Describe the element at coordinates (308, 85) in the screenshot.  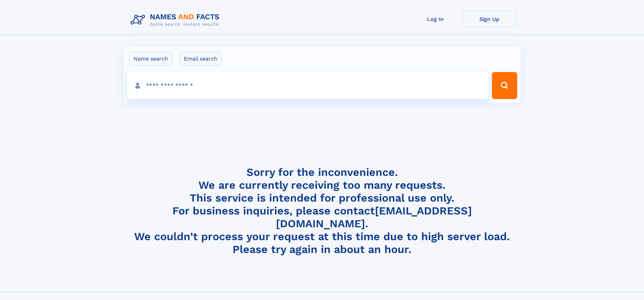
I see `input: search input` at that location.